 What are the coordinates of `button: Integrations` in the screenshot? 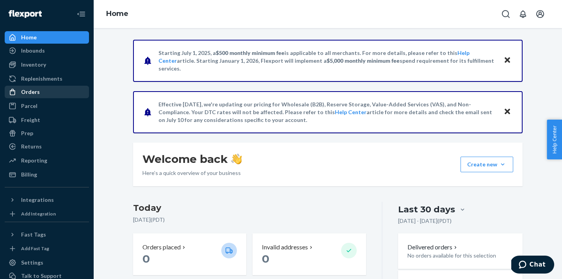 It's located at (47, 200).